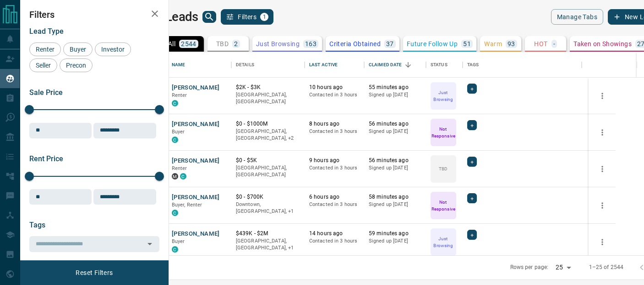  I want to click on p: 51, so click(467, 44).